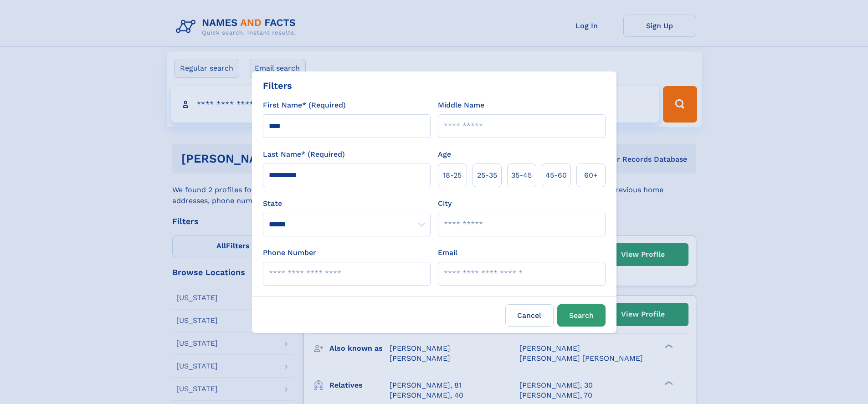  I want to click on label: Last Name* (Required), so click(304, 154).